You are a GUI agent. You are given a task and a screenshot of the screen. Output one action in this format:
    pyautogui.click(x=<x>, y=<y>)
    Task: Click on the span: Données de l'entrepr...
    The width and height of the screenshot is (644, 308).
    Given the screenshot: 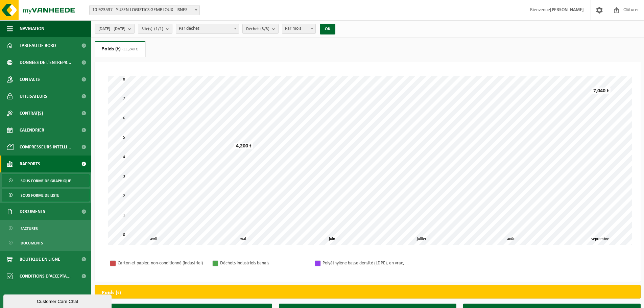 What is the action you would take?
    pyautogui.click(x=45, y=62)
    